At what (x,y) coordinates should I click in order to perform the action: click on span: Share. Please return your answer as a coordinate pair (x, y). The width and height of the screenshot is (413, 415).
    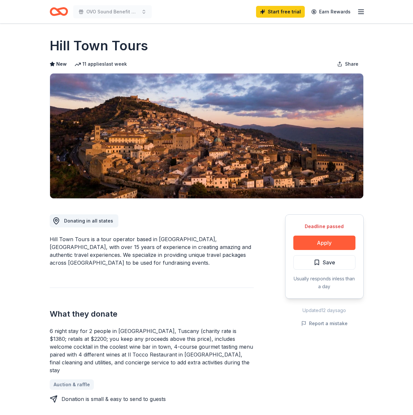
    Looking at the image, I should click on (352, 64).